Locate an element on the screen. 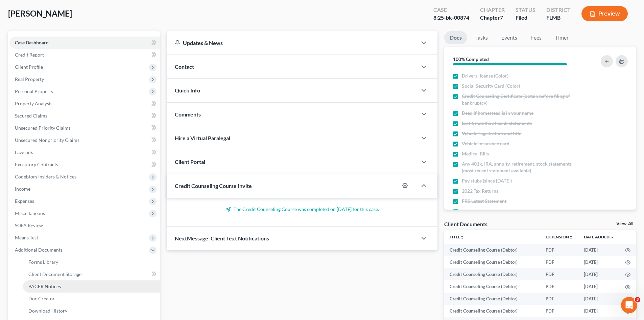 This screenshot has height=320, width=644. a: Executory Contracts is located at coordinates (85, 165).